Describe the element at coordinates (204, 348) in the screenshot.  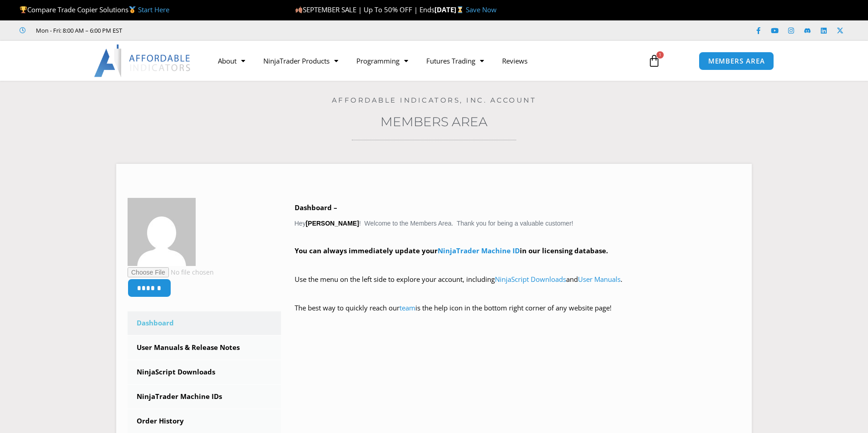
I see `a: User Manuals & Release Notes` at that location.